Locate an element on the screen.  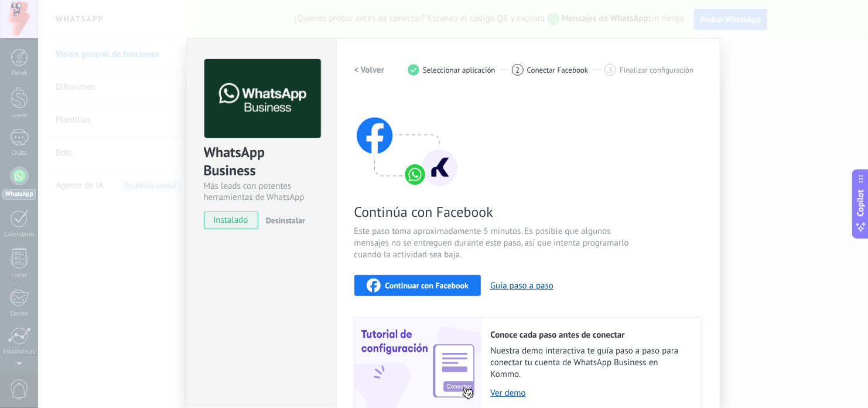
img: logo_main.png is located at coordinates (263, 98).